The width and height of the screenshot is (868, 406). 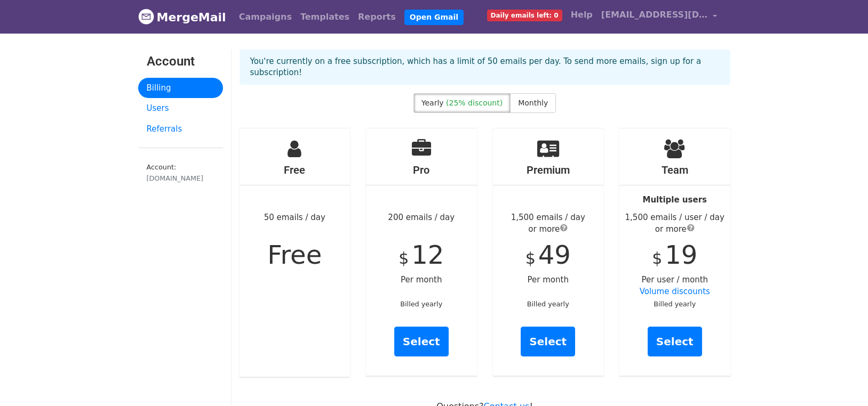 I want to click on a: Billing, so click(x=181, y=88).